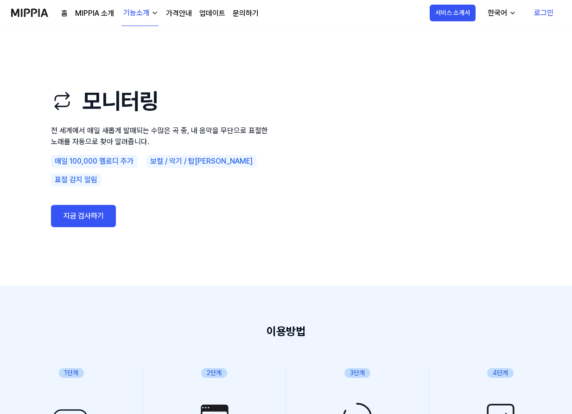 The height and width of the screenshot is (414, 572). I want to click on div: 1단계, so click(71, 373).